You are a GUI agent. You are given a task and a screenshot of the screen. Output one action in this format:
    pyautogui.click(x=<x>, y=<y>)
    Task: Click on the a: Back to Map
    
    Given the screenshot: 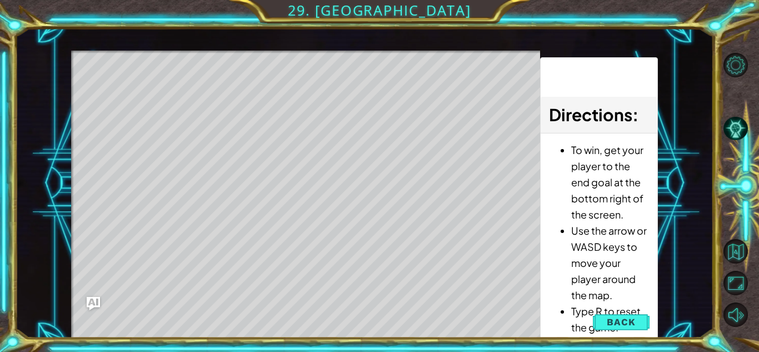 What is the action you would take?
    pyautogui.click(x=741, y=251)
    